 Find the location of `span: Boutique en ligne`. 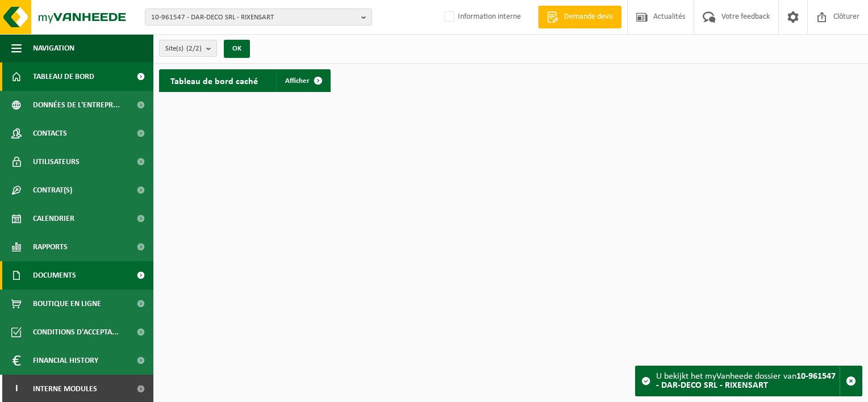

span: Boutique en ligne is located at coordinates (67, 304).